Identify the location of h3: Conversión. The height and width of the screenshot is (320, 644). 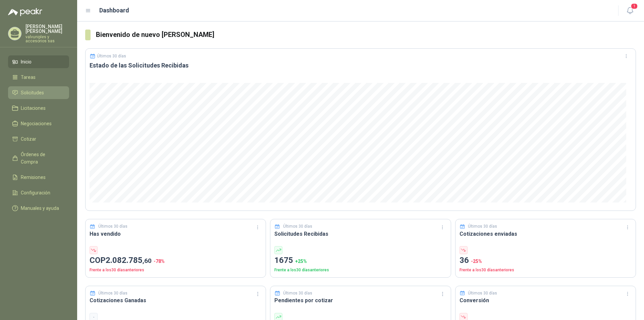
(545, 300).